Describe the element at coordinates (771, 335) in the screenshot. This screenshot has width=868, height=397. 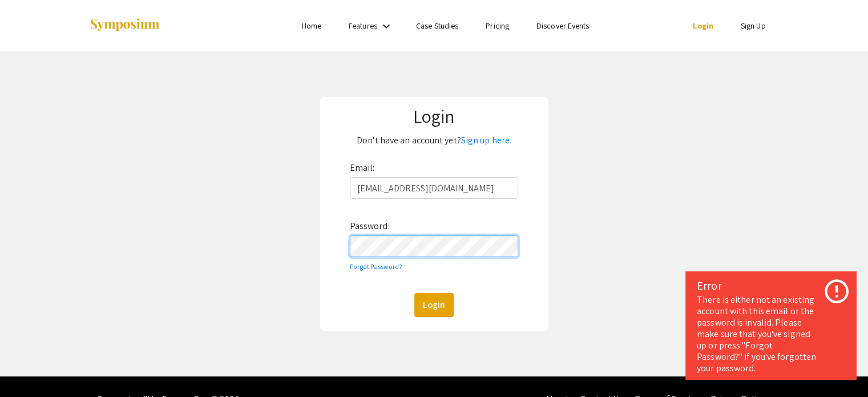
I see `div: There is either not an existing account with this email or the password is invalid. Please make s...` at that location.